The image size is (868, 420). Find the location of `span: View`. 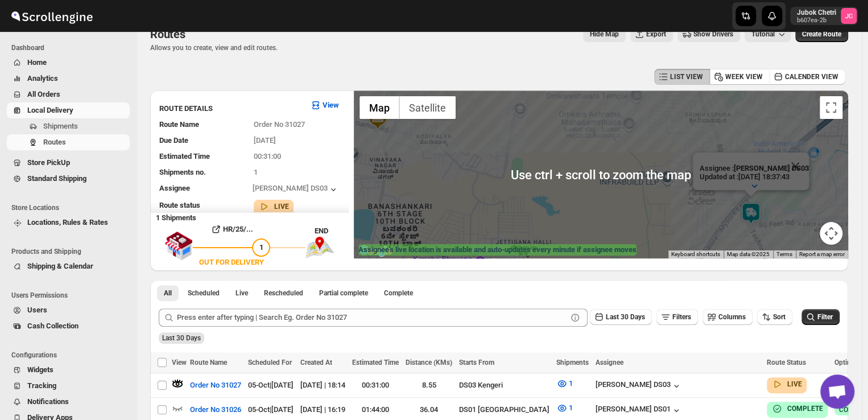

span: View is located at coordinates (179, 362).